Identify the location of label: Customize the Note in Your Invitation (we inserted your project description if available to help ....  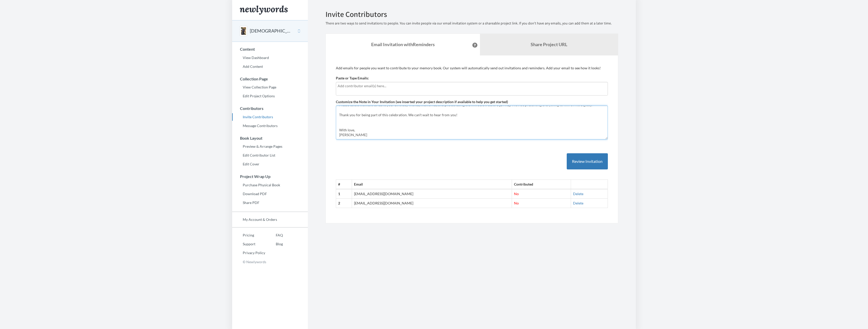
(422, 102).